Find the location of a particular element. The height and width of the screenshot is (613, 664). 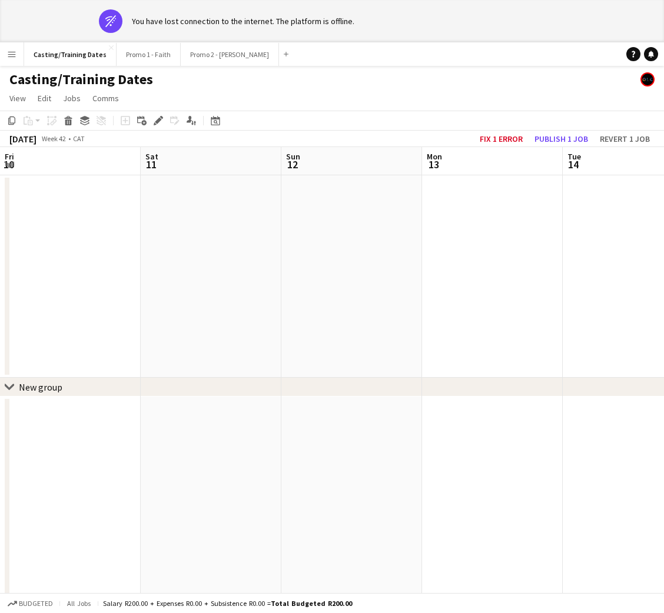

button: Fix 1 error is located at coordinates (501, 139).